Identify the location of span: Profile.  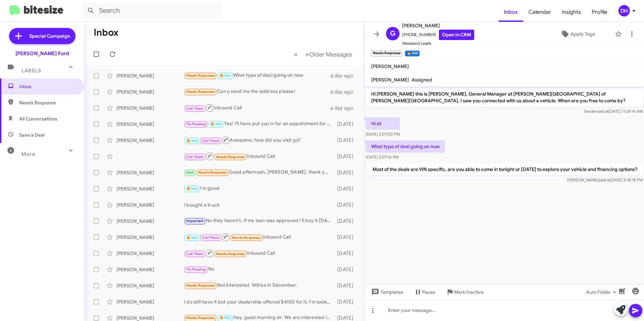
(600, 12).